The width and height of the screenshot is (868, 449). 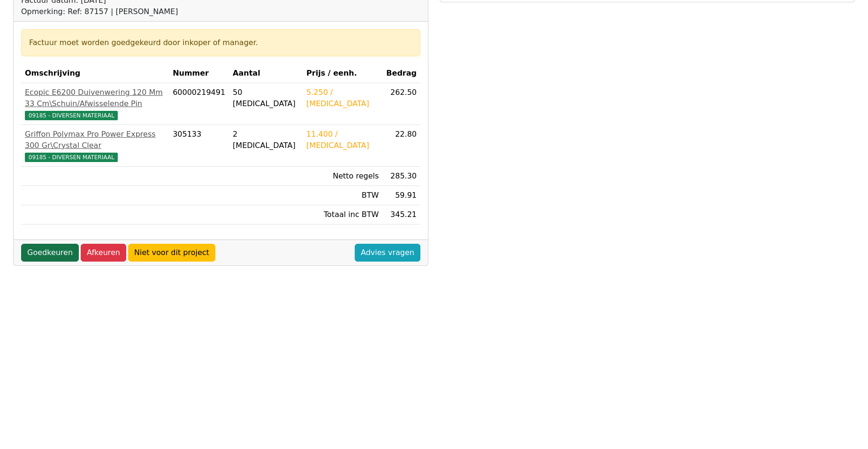 I want to click on div: Factuur moet worden goedgekeurd door inkoper of manager., so click(x=221, y=43).